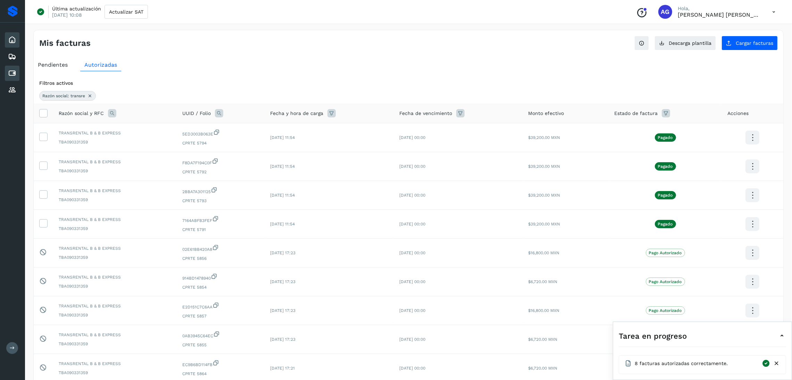 This screenshot has width=792, height=380. What do you see at coordinates (220, 374) in the screenshot?
I see `span: CPRTE 5864` at bounding box center [220, 374].